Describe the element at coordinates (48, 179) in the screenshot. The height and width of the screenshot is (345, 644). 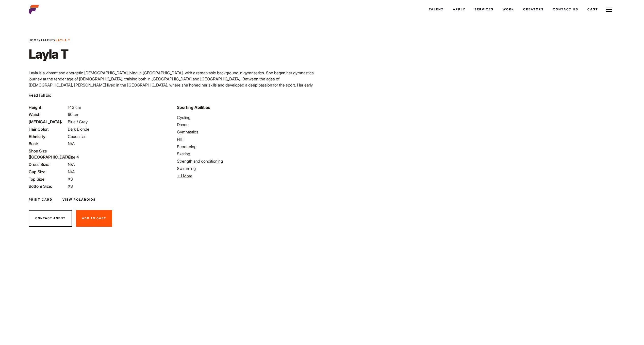
I see `span: Top Size:` at that location.